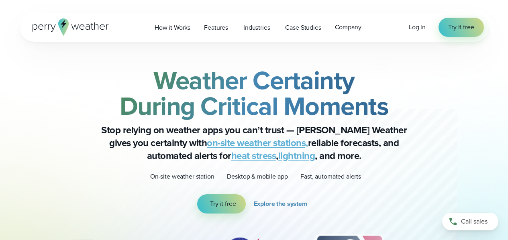 This screenshot has height=240, width=508. What do you see at coordinates (417, 27) in the screenshot?
I see `span: Log in` at bounding box center [417, 27].